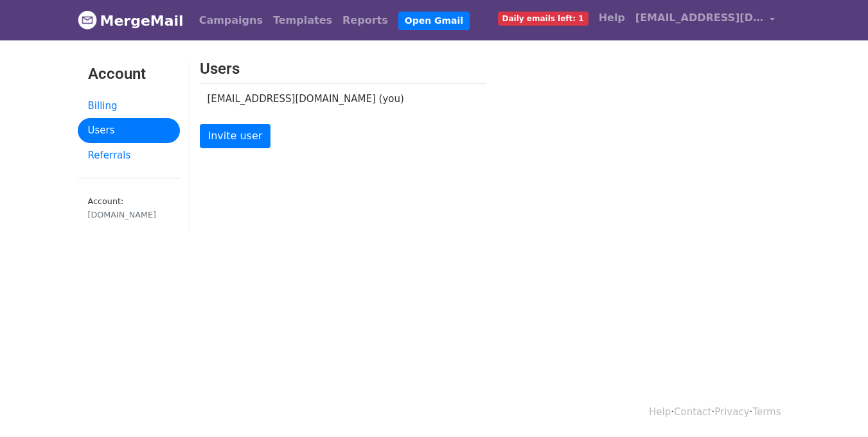 Image resolution: width=868 pixels, height=437 pixels. Describe the element at coordinates (342, 68) in the screenshot. I see `h3: Users` at that location.